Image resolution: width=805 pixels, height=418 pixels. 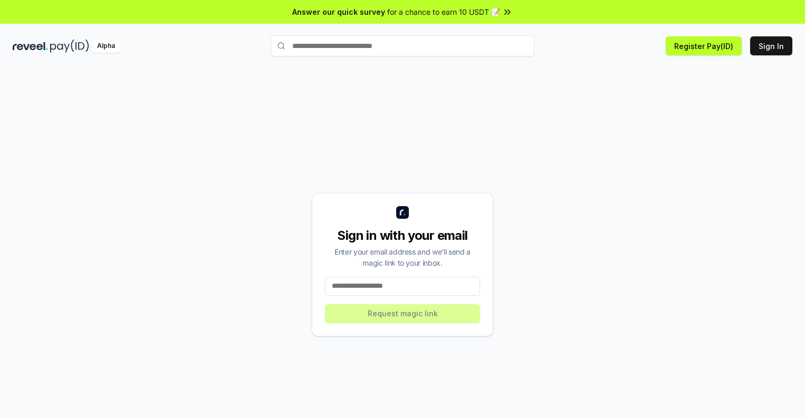 I want to click on div: Sign in with your email, so click(x=402, y=236).